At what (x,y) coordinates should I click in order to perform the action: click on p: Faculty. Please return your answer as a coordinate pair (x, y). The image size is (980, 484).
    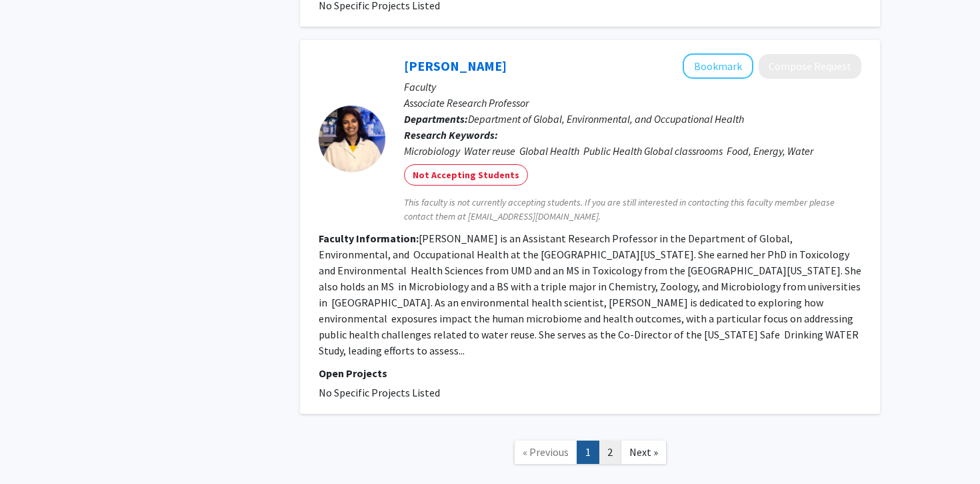
    Looking at the image, I should click on (633, 87).